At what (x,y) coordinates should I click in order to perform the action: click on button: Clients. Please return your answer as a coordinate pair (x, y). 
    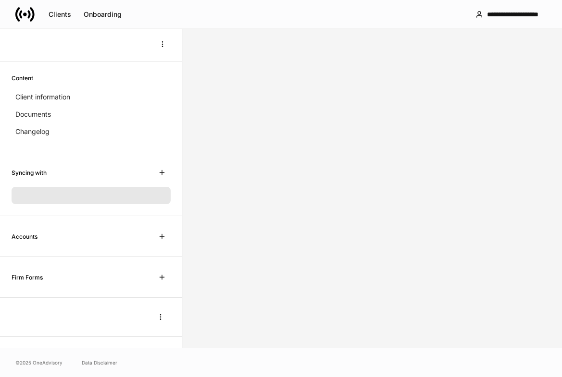
    Looking at the image, I should click on (60, 14).